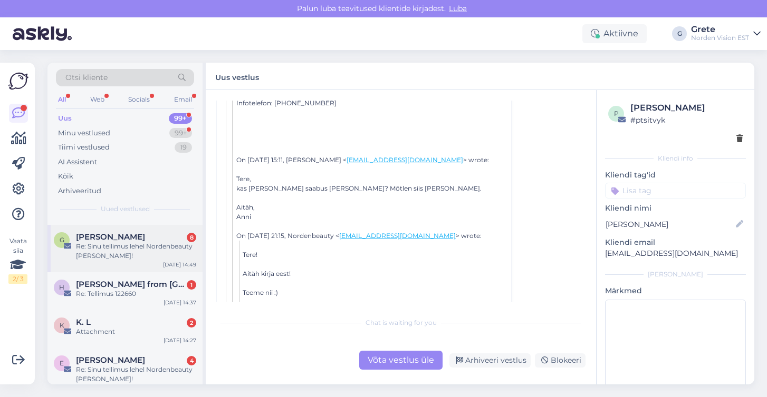 This screenshot has height=397, width=767. What do you see at coordinates (110, 237) in the screenshot?
I see `span: Grete Kanemägi` at bounding box center [110, 237].